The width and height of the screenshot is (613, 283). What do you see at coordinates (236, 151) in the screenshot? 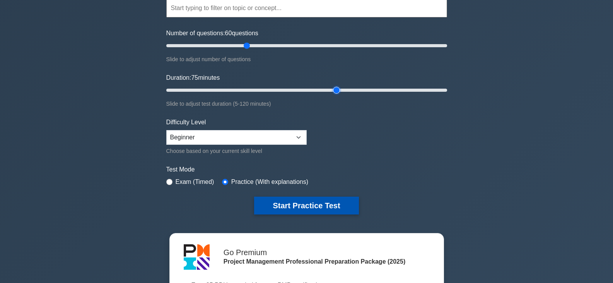
I see `div: Choose based on your current skill level` at bounding box center [236, 151].